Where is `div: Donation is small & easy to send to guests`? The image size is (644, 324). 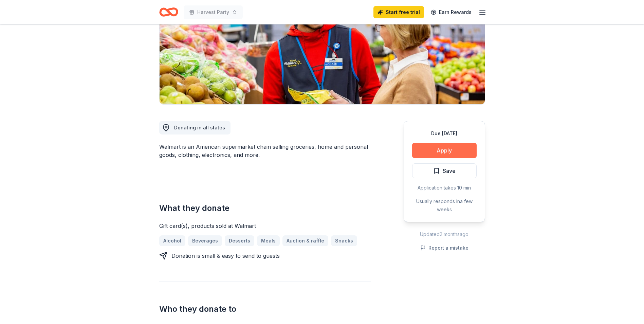 div: Donation is small & easy to send to guests is located at coordinates (225, 256).